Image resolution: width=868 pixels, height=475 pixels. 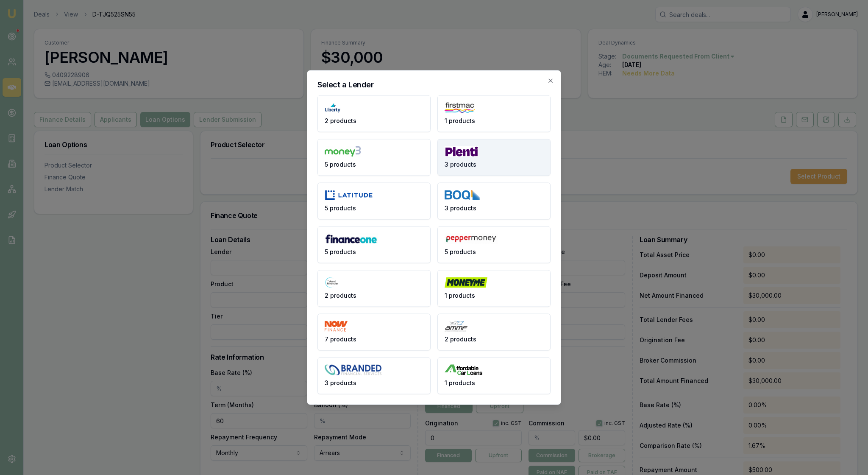 I want to click on img: The Asset Financier, so click(x=332, y=283).